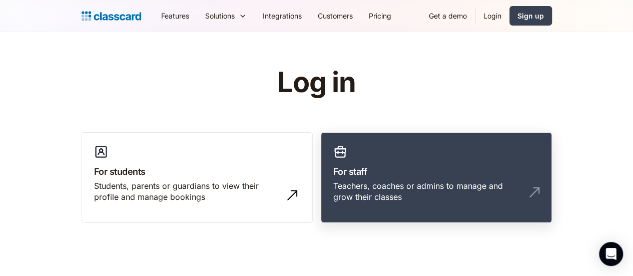  What do you see at coordinates (611, 254) in the screenshot?
I see `div: Open Intercom Messenger` at bounding box center [611, 254].